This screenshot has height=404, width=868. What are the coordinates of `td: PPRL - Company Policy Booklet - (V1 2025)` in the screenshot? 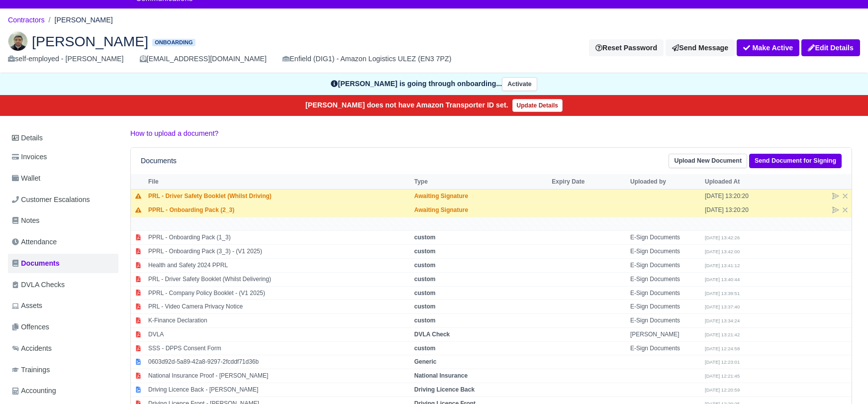 It's located at (278, 293).